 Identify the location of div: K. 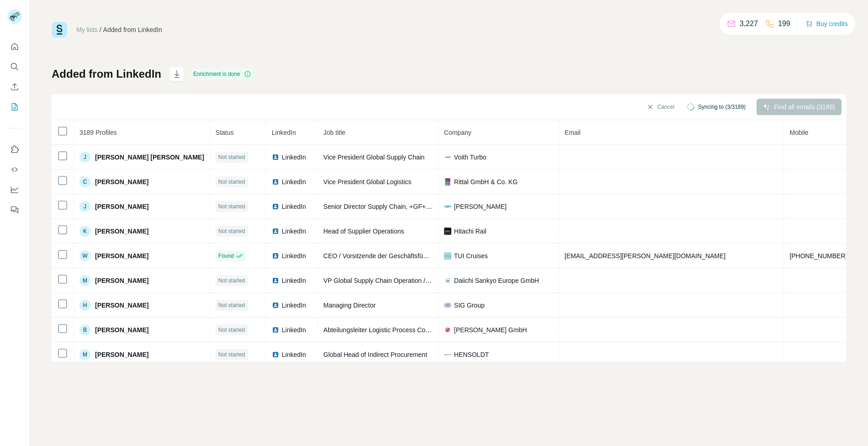
(85, 231).